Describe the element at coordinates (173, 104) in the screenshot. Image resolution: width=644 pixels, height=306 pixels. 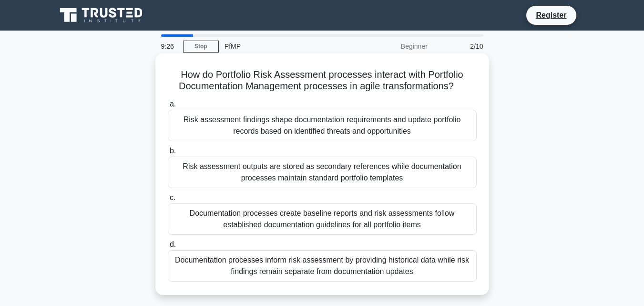
I see `span: a.` at that location.